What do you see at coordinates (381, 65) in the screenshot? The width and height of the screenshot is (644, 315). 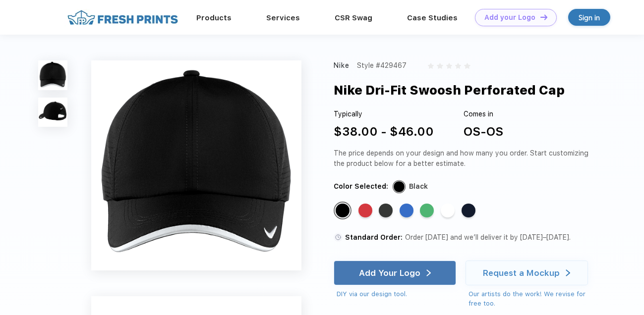 I see `div: Style #429467` at bounding box center [381, 65].